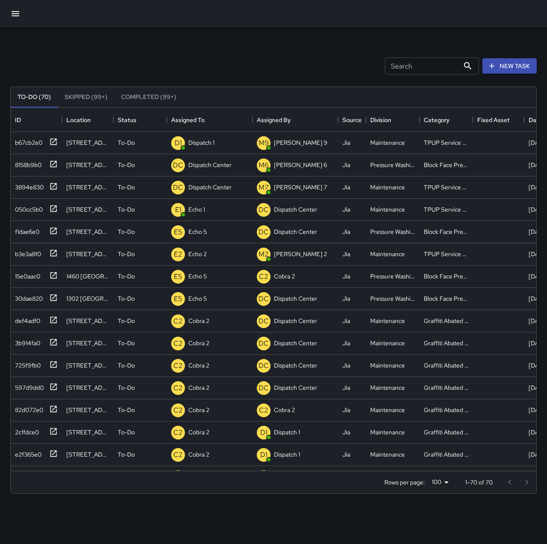 The height and width of the screenshot is (544, 547). I want to click on div: 1460 Broadway, so click(88, 276).